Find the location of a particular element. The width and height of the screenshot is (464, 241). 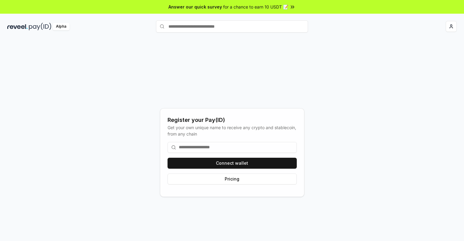

span: for a chance to earn 10 USDT 📝 is located at coordinates (256, 7).